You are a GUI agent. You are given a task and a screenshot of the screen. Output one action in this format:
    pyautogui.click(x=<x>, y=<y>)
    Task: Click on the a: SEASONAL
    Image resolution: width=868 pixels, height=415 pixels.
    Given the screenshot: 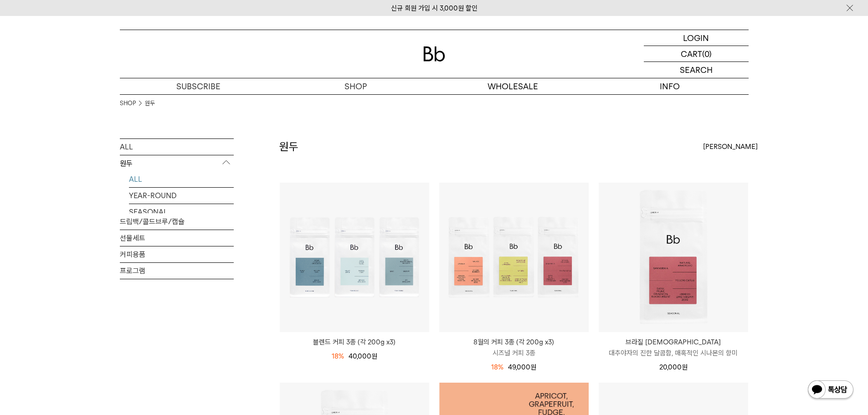 What is the action you would take?
    pyautogui.click(x=182, y=212)
    